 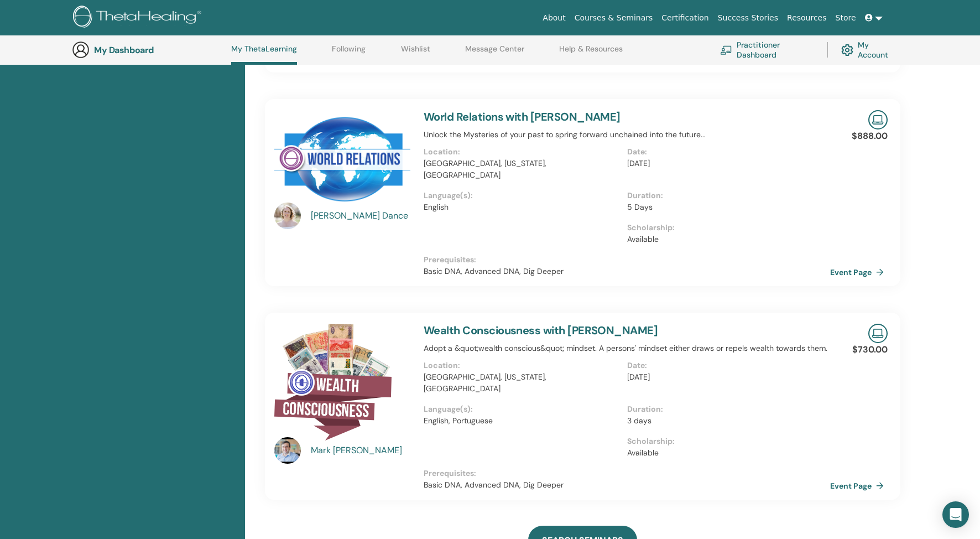 I want to click on a: Store, so click(x=845, y=18).